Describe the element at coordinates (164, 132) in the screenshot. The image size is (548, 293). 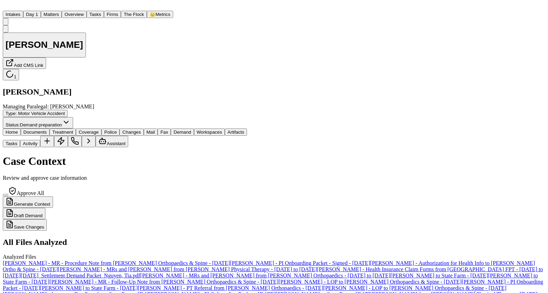
I see `span: Fax` at that location.